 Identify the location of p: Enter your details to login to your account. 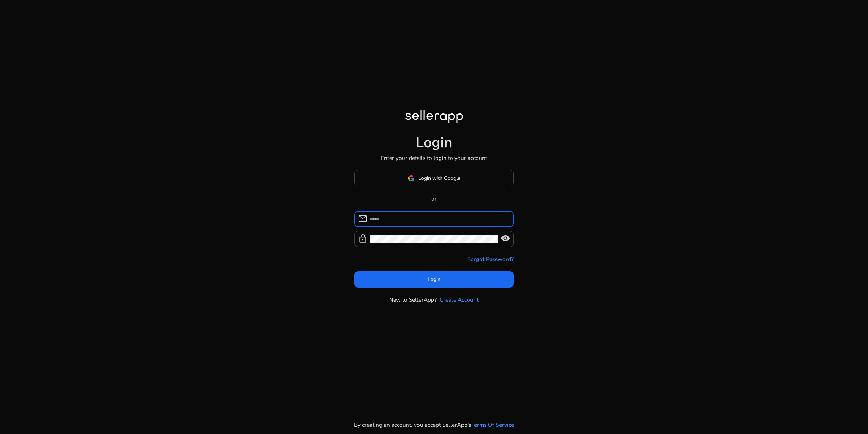
(434, 158).